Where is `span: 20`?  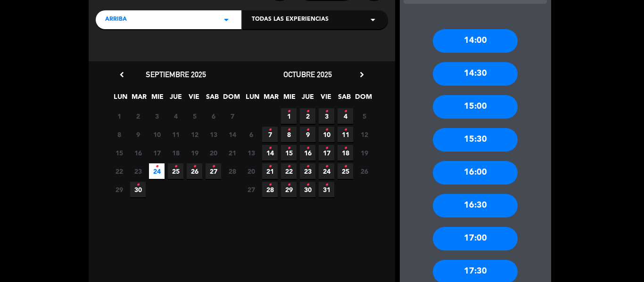
span: 20 is located at coordinates (213, 153).